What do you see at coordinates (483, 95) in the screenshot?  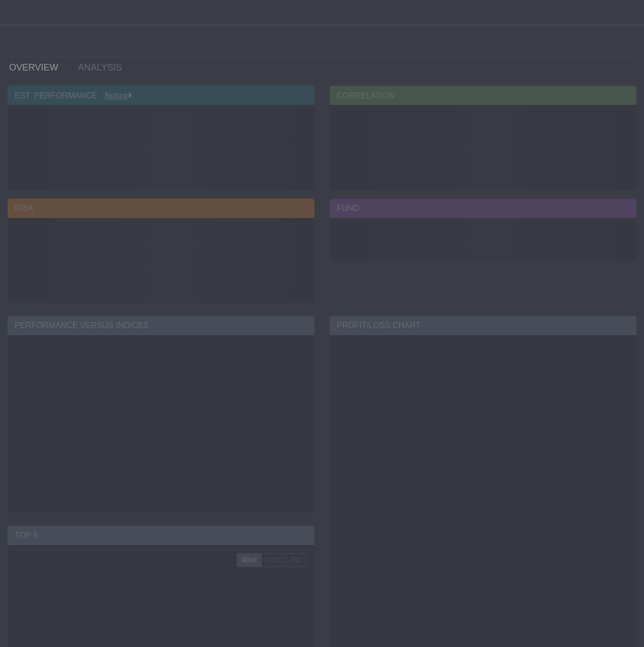 I see `div: CORRELATION` at bounding box center [483, 95].